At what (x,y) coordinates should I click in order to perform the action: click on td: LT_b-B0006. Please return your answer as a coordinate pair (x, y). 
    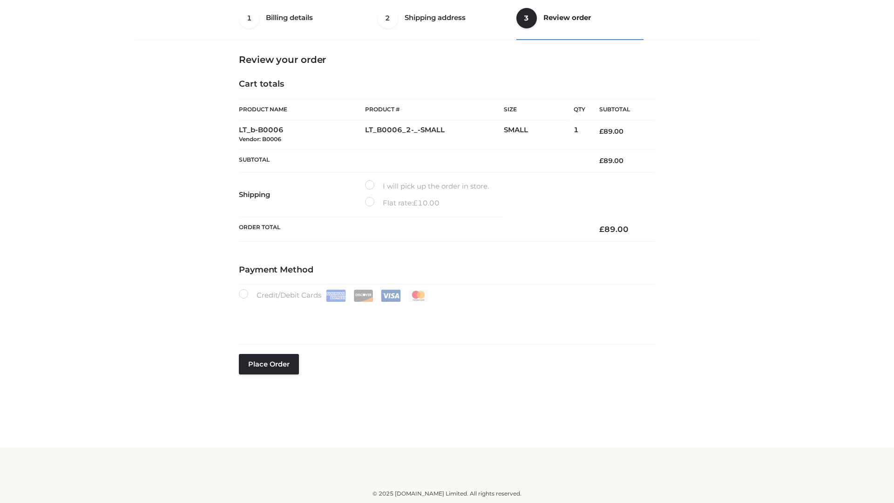
    Looking at the image, I should click on (302, 135).